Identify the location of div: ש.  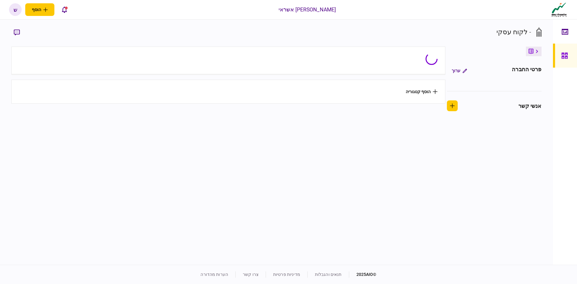
(15, 10).